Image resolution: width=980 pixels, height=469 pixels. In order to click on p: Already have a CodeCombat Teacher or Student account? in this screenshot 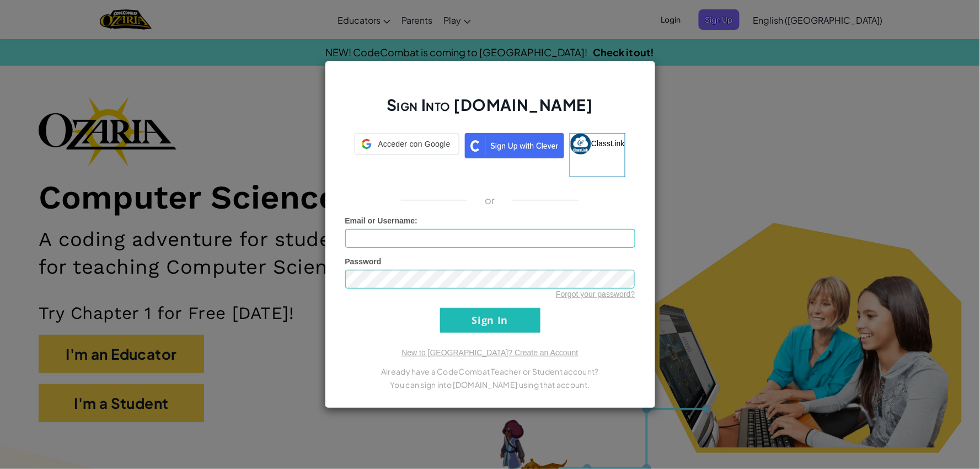, I will do `click(490, 371)`.